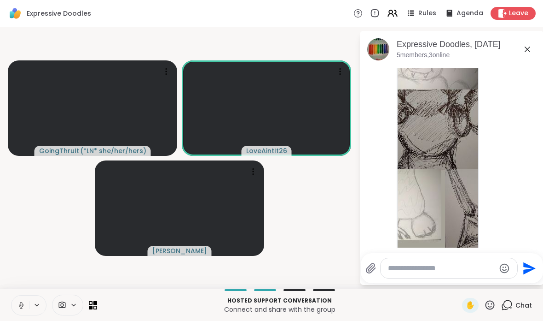  What do you see at coordinates (113, 151) in the screenshot?
I see `span: ( *LN* she/her/hers )` at bounding box center [113, 151].